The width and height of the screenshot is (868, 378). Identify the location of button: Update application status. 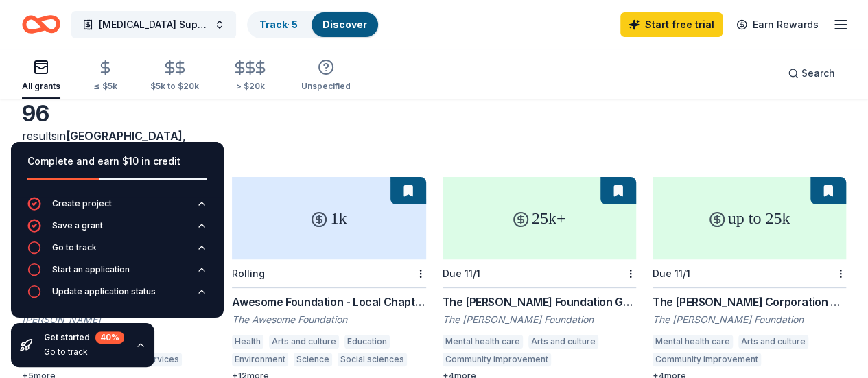
(117, 296).